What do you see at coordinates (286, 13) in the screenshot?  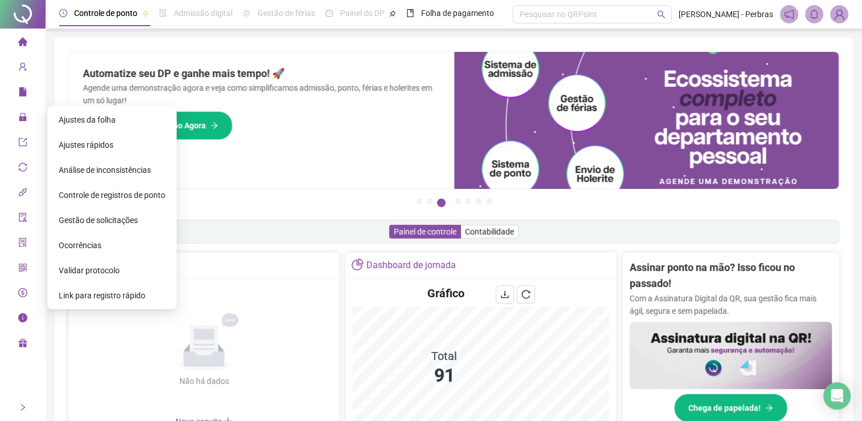 I see `span: Gestão de férias` at bounding box center [286, 13].